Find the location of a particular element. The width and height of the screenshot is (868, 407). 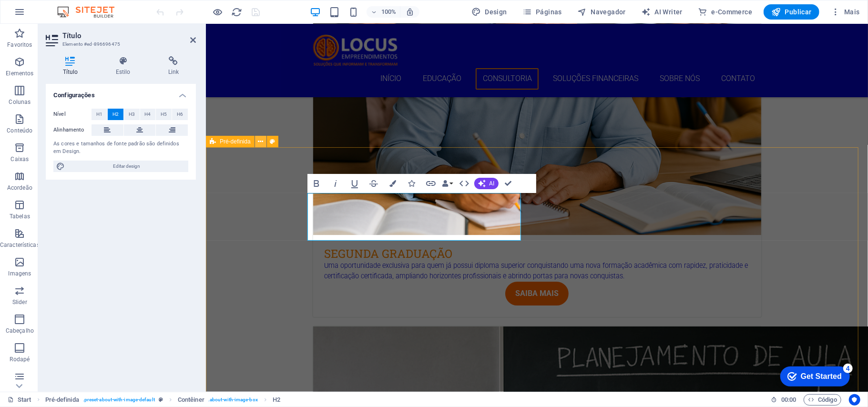

label: Alinhamento is located at coordinates (72, 130).